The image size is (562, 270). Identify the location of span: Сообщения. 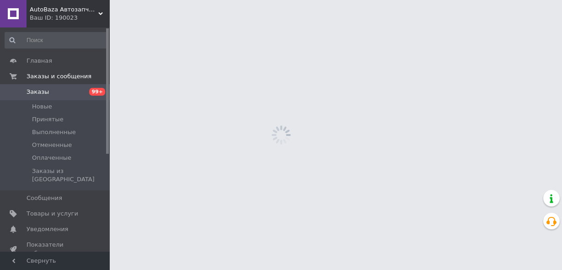
(44, 198).